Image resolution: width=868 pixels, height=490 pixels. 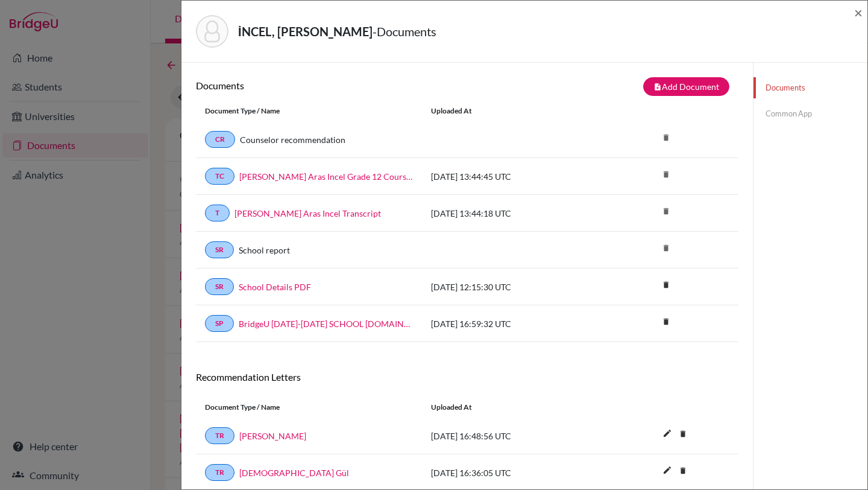 I want to click on a: School Details PDF, so click(x=275, y=286).